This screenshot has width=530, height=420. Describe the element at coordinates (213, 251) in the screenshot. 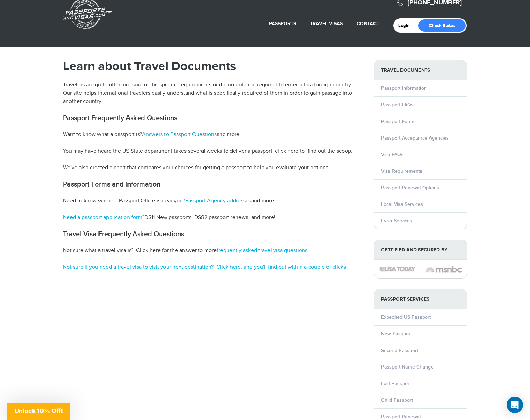

I see `p: Not sure what a travel visa is? Click here for the answer to more` at that location.